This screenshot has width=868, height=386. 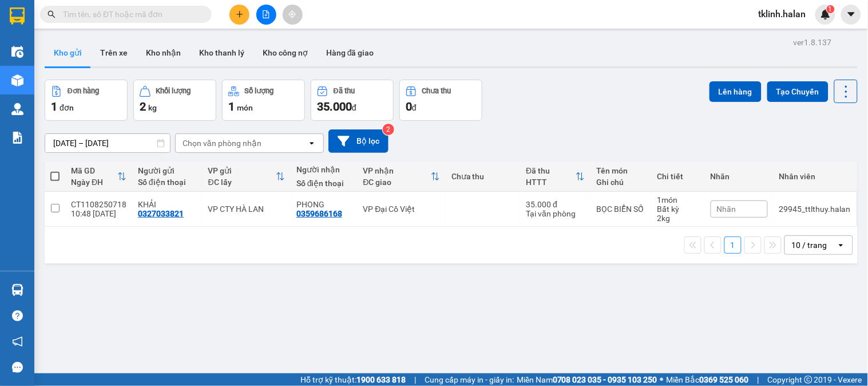 What do you see at coordinates (242, 171) in the screenshot?
I see `div: VP gửi` at bounding box center [242, 171].